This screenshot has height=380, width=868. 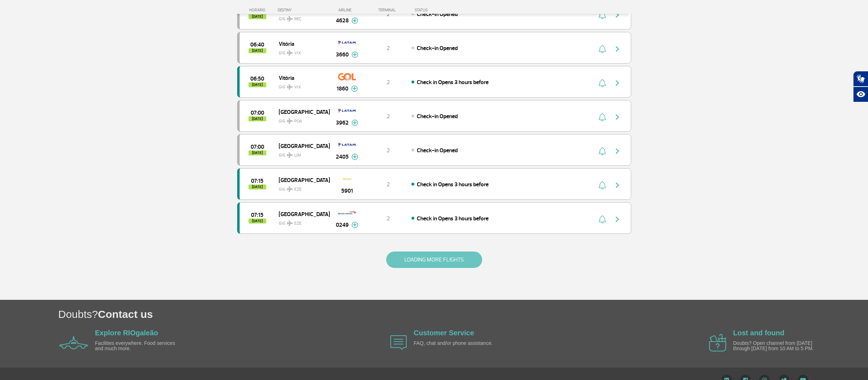 What do you see at coordinates (434, 260) in the screenshot?
I see `button: LOADING MORE FLIGHTS` at bounding box center [434, 260].